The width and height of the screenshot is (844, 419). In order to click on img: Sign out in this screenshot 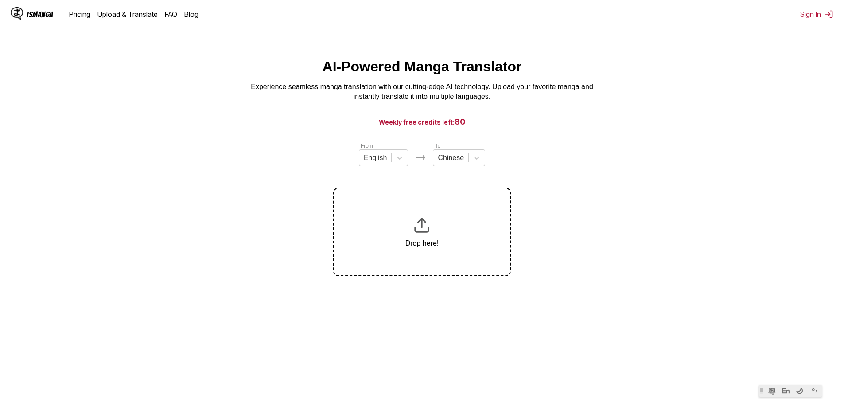, I will do `click(829, 14)`.